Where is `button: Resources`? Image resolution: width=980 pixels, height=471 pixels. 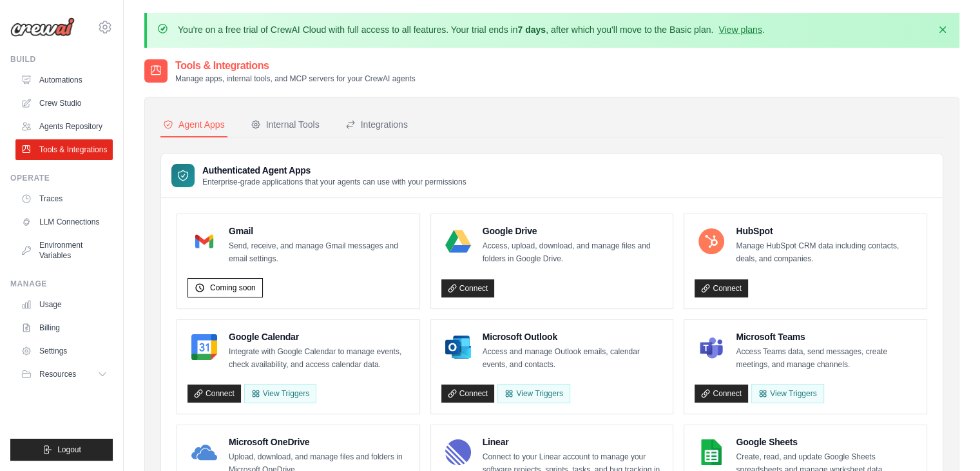
button: Resources is located at coordinates (64, 374).